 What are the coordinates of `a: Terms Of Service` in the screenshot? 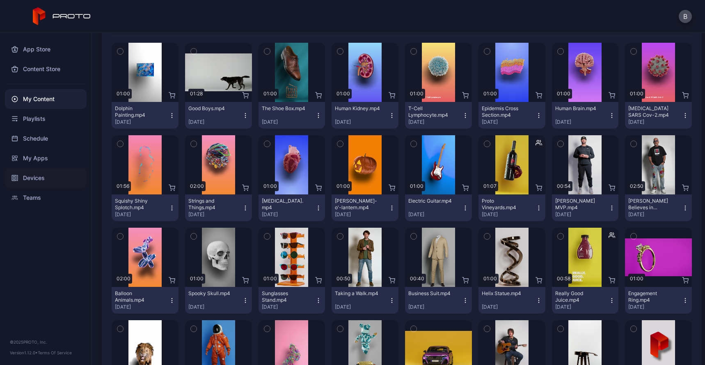 It's located at (55, 352).